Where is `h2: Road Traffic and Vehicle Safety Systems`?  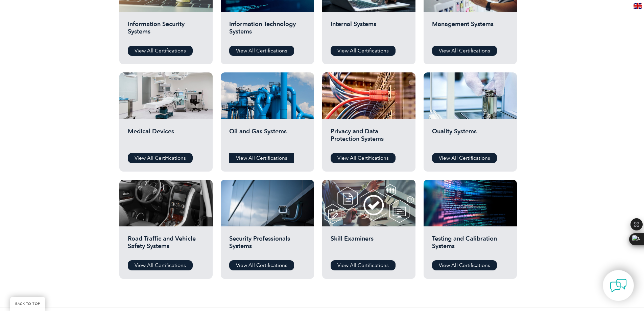
h2: Road Traffic and Vehicle Safety Systems is located at coordinates (166, 245).